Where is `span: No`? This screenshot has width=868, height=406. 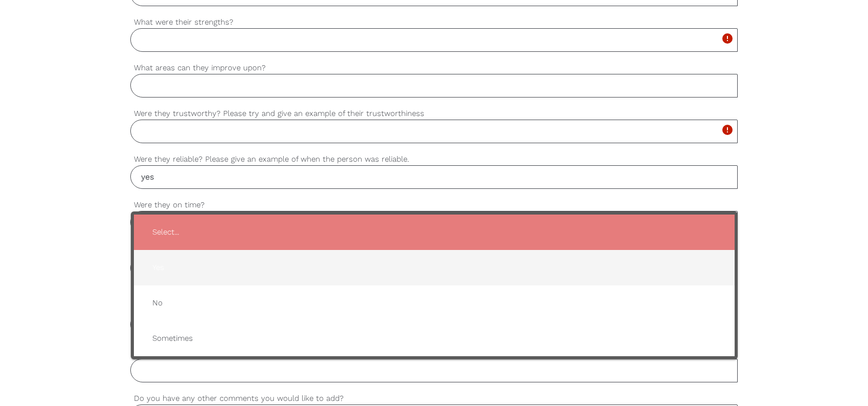
span: No is located at coordinates (434, 303).